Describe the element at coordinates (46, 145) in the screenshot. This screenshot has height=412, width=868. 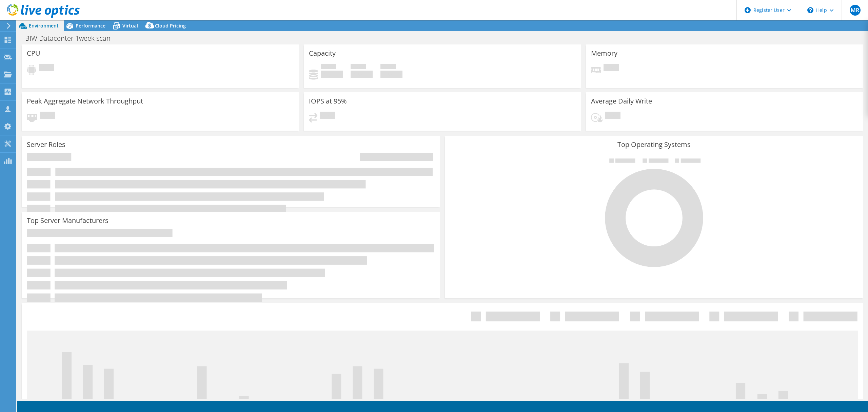
I see `h3: Server Roles` at that location.